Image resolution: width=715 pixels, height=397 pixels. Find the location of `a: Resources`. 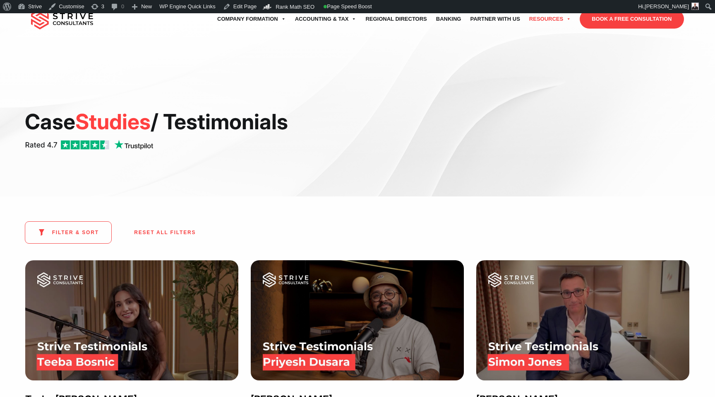

a: Resources is located at coordinates (550, 19).